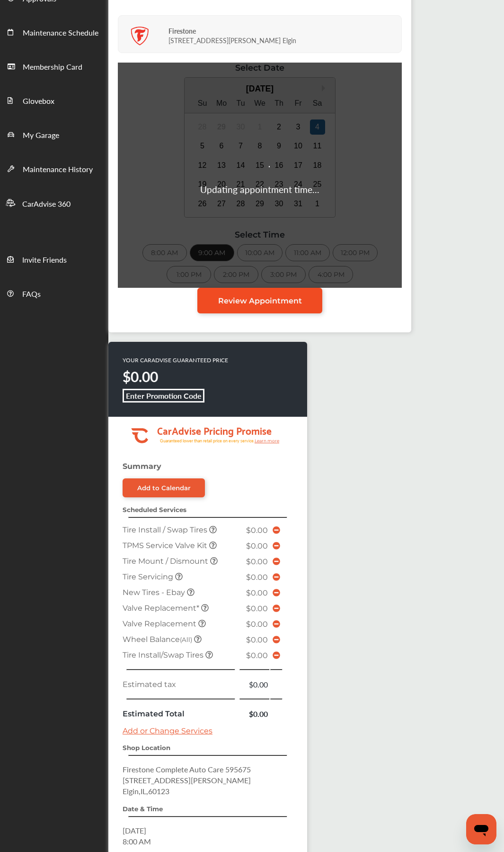  What do you see at coordinates (160, 623) in the screenshot?
I see `span: Valve Replacement` at bounding box center [160, 623].